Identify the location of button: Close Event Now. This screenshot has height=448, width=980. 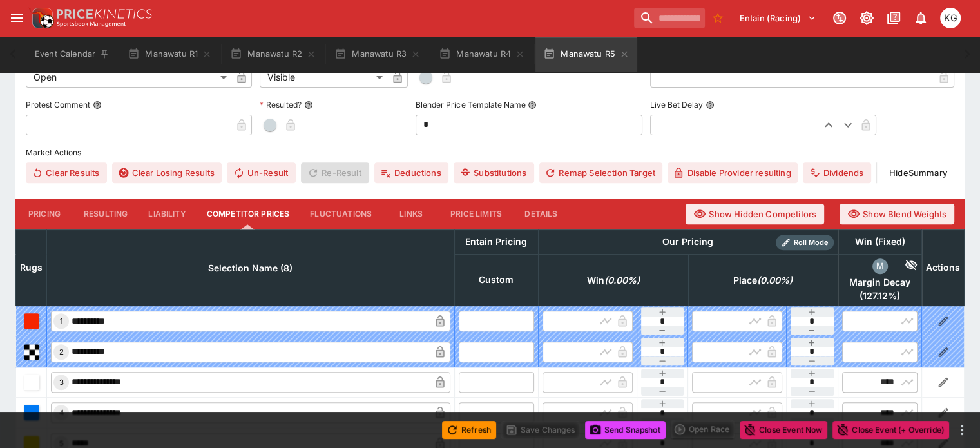
(783, 429).